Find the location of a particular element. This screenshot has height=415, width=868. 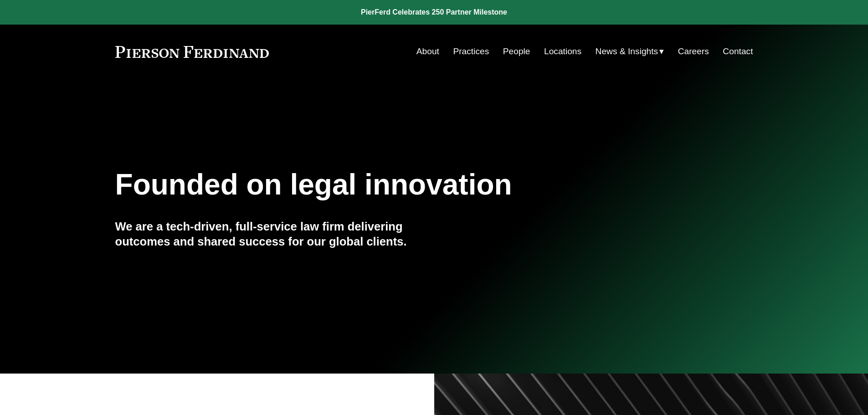

a: Contact is located at coordinates (738, 52).